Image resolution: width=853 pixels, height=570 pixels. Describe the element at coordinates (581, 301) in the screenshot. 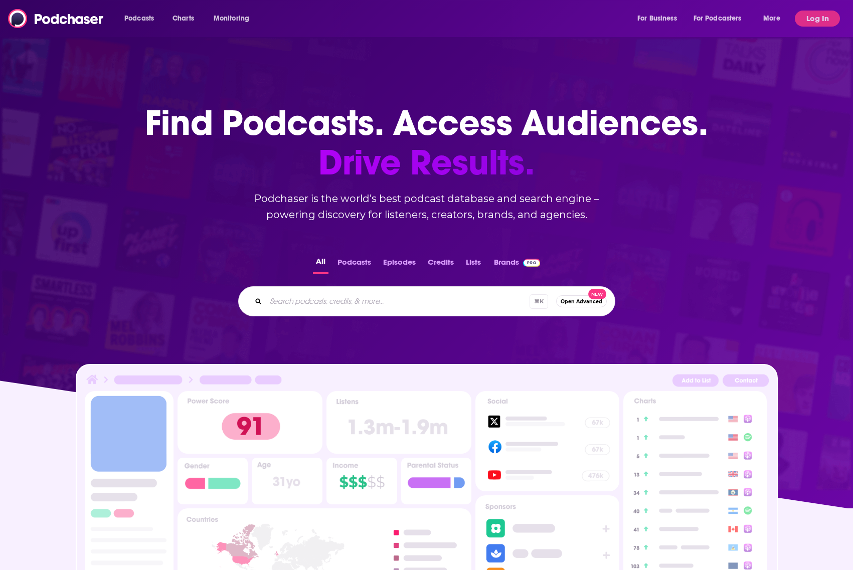

I see `button: Open AdvancedNew` at that location.